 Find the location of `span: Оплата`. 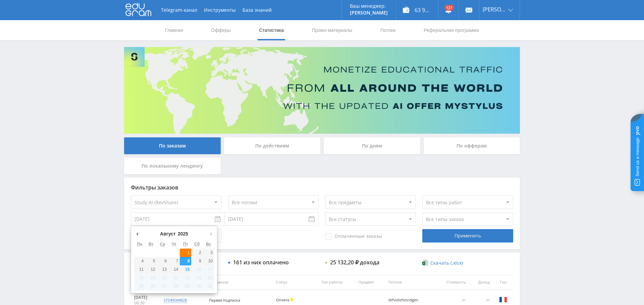

span: Оплата is located at coordinates (282, 300).